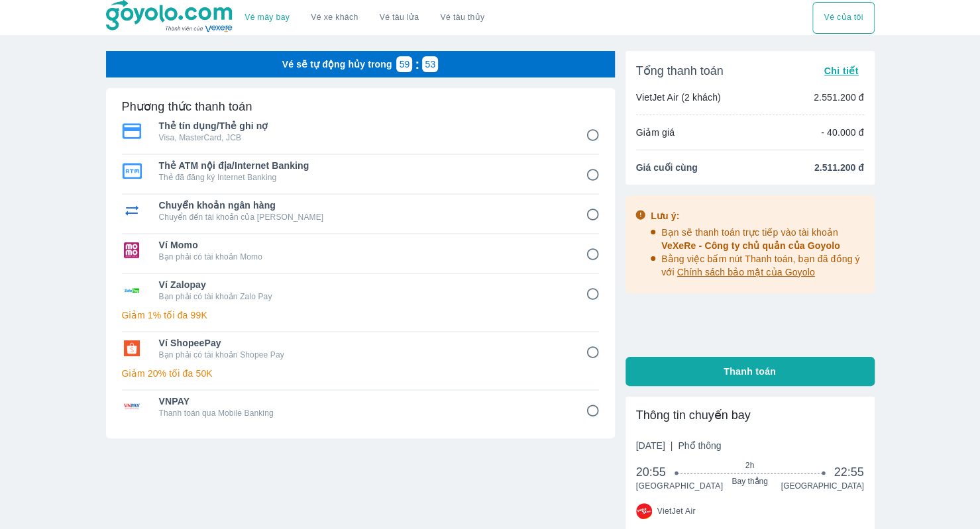 Image resolution: width=980 pixels, height=529 pixels. I want to click on span: Ví Zalopay, so click(363, 285).